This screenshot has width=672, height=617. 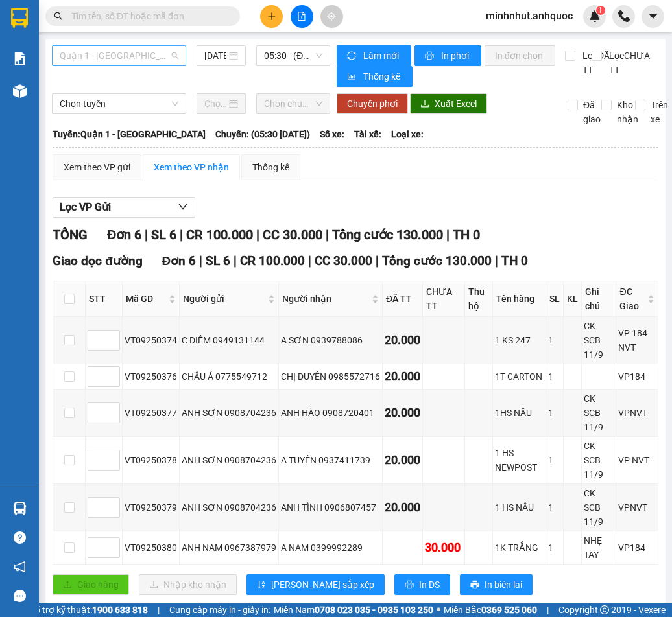 I want to click on span: aim, so click(x=331, y=16).